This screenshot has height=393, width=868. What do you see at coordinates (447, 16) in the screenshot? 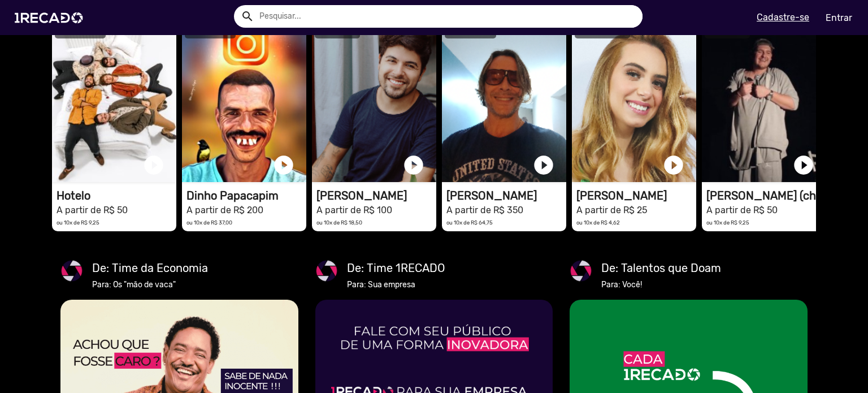
I see `input: Pesquisar...` at bounding box center [447, 16].